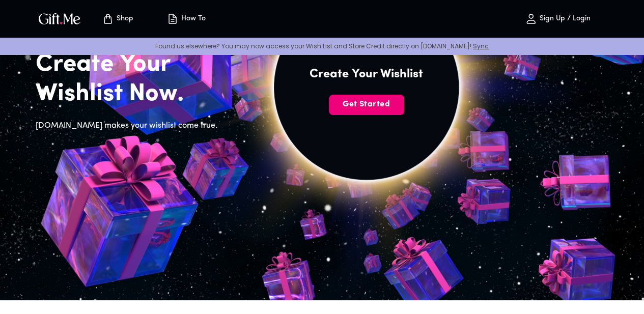 Image resolution: width=644 pixels, height=314 pixels. I want to click on h2: Wishlist Now., so click(141, 94).